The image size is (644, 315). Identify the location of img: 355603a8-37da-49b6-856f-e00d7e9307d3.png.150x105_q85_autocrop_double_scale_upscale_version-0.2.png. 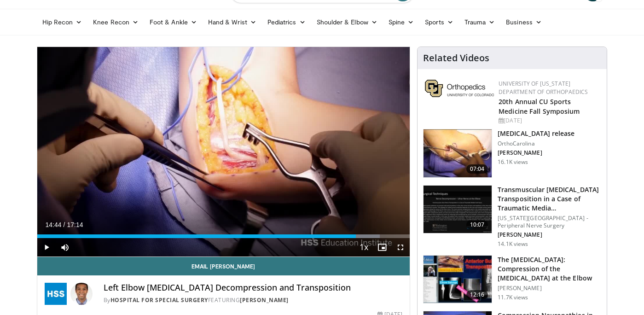
(459, 88).